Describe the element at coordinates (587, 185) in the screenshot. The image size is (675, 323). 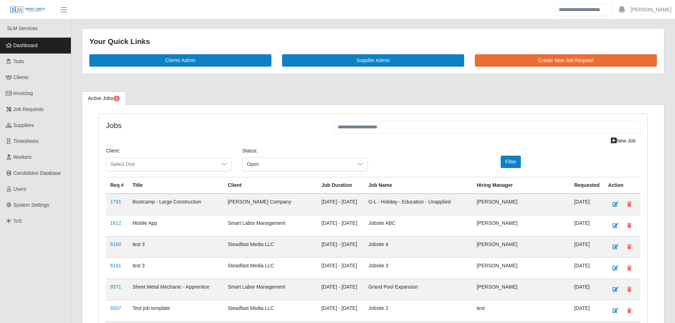
I see `th: Requested` at that location.